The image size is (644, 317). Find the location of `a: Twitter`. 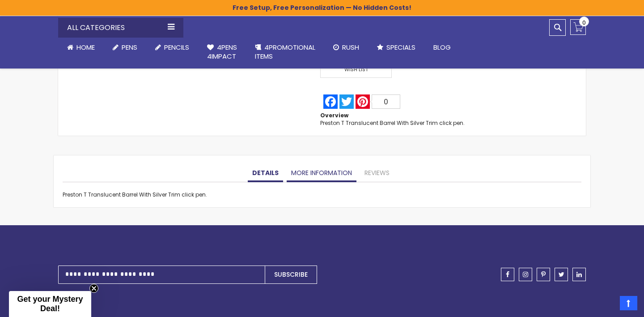

a: Twitter is located at coordinates (346, 101).